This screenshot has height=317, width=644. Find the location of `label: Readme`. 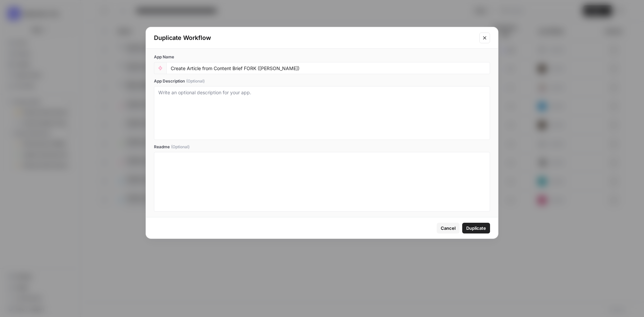

label: Readme is located at coordinates (322, 147).